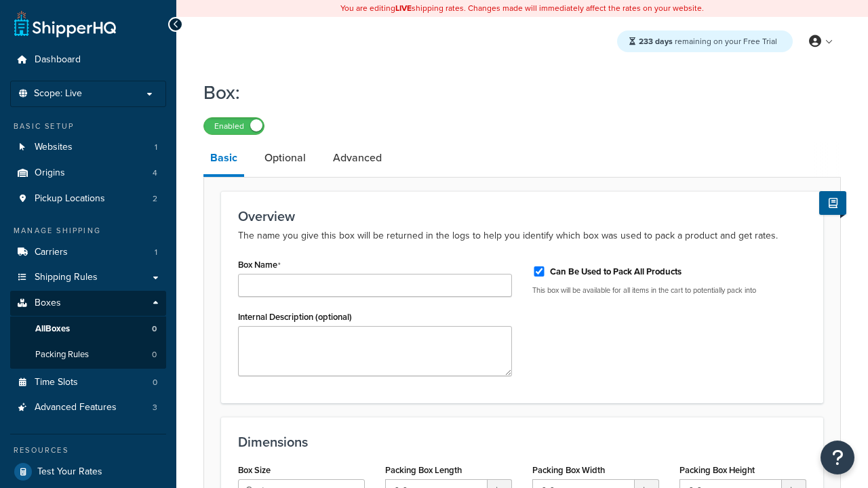  What do you see at coordinates (708, 41) in the screenshot?
I see `span: remaining on your Free Trial` at bounding box center [708, 41].